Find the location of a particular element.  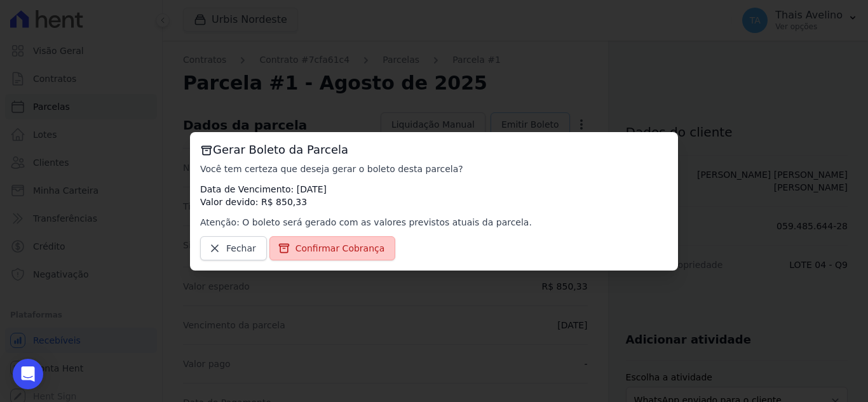

span: Confirmar Cobrança is located at coordinates (340, 249).